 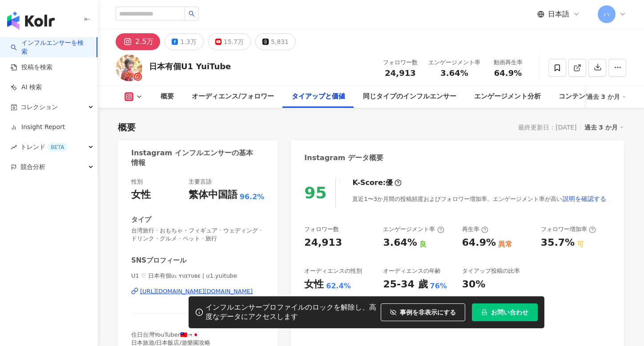 I want to click on button: お問い合わせ, so click(x=505, y=313).